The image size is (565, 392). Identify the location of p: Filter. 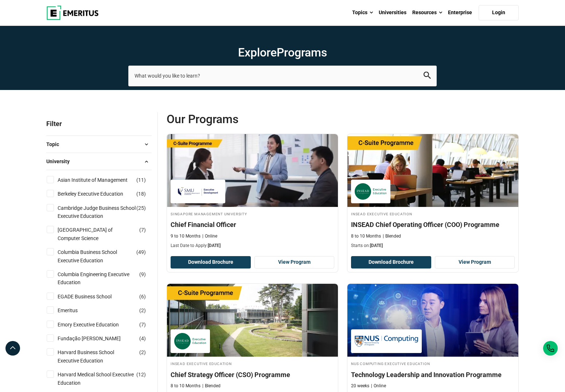
(99, 124).